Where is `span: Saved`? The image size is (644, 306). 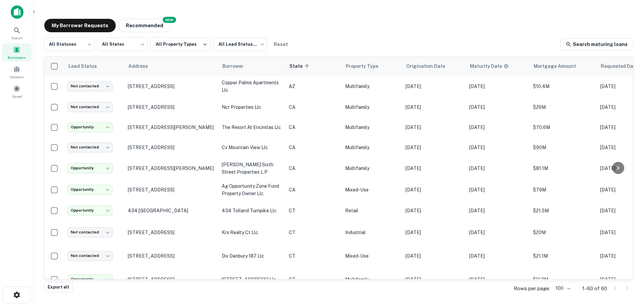 span: Saved is located at coordinates (17, 97).